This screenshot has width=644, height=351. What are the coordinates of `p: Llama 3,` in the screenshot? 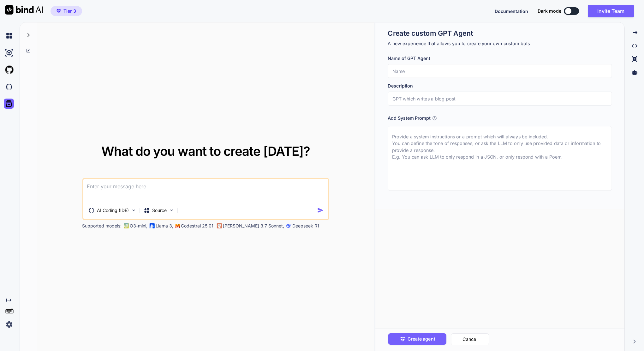 It's located at (165, 226).